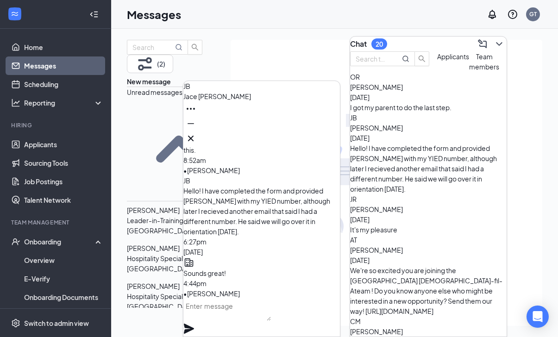  What do you see at coordinates (262, 283) in the screenshot?
I see `div: 4:44pm` at bounding box center [262, 283].